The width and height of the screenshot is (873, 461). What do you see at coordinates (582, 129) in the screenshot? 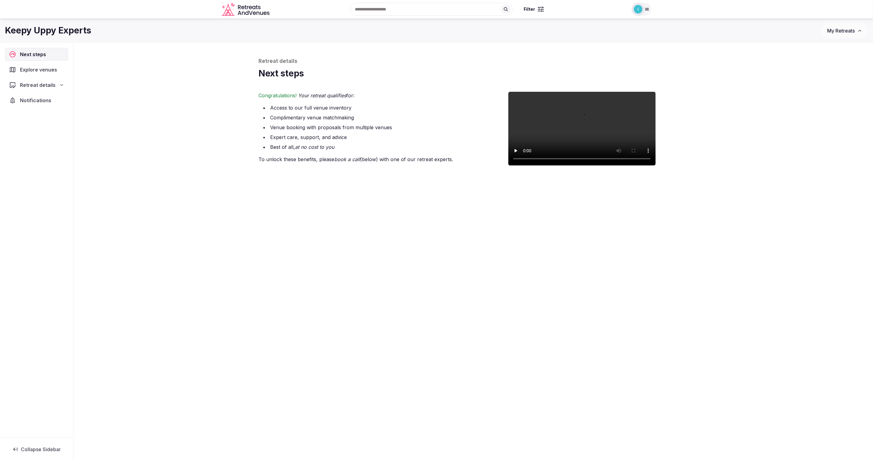
I see `video: Your browser does not support the video tag.` at bounding box center [582, 129].